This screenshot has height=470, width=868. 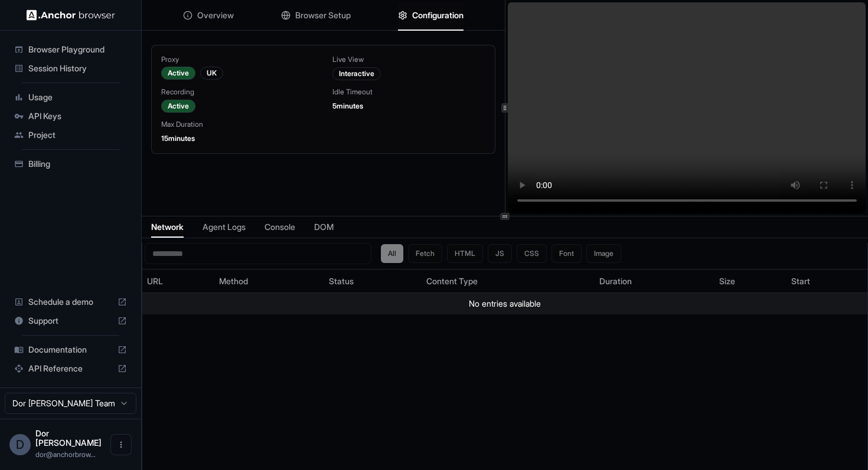 What do you see at coordinates (238, 60) in the screenshot?
I see `div: Proxy` at bounding box center [238, 60].